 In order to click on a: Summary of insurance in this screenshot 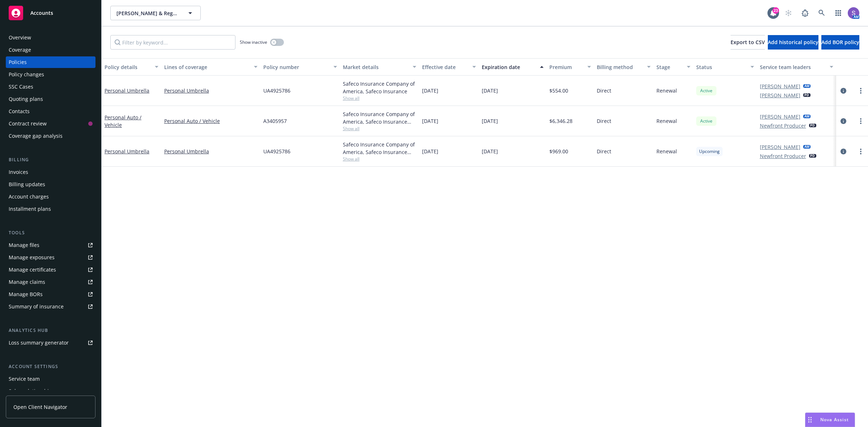, I will do `click(50, 306)`.